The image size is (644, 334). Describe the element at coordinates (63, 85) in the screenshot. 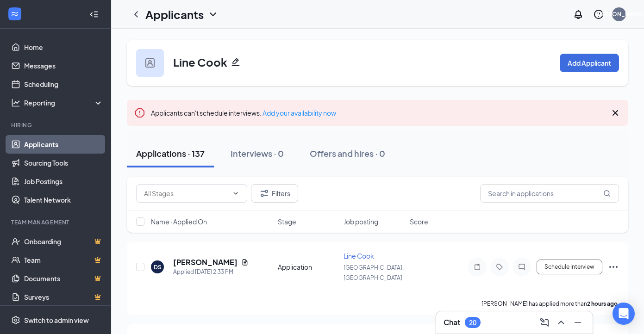

I see `a: Scheduling` at that location.